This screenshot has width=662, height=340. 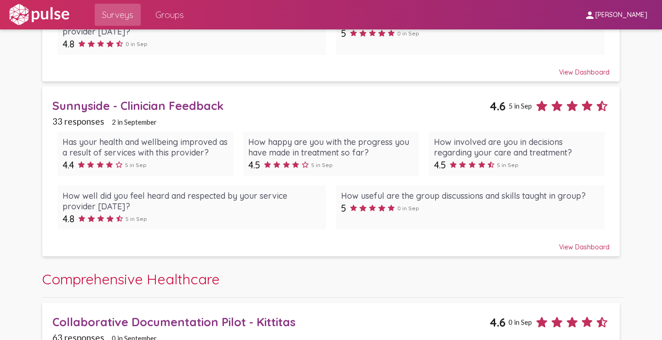 I want to click on img: white-logo.svg, so click(x=39, y=15).